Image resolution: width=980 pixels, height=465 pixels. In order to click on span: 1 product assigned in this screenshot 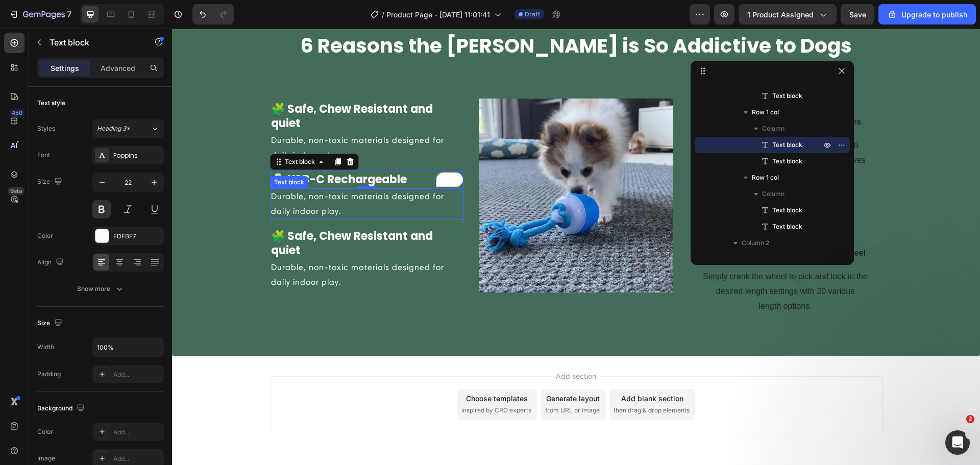, I will do `click(780, 15)`.